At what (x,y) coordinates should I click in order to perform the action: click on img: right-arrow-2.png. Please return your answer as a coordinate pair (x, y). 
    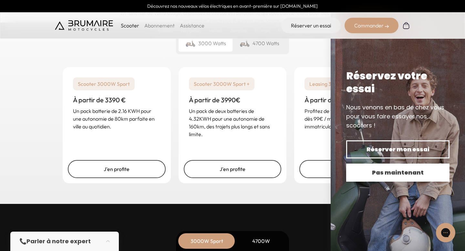
    Looking at the image, I should click on (387, 26).